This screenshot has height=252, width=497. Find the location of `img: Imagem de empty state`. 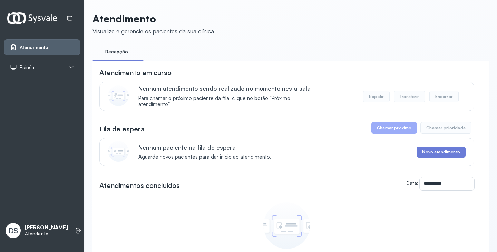

img: Imagem de empty state is located at coordinates (287, 226).